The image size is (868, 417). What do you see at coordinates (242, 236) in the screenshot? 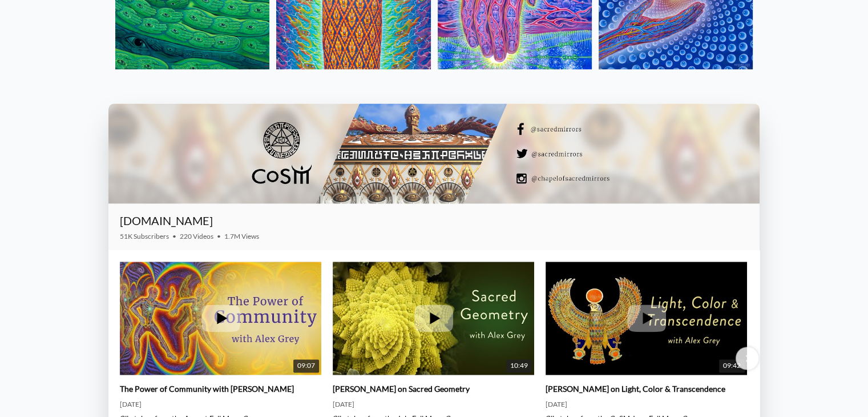
I see `span: 1.7M Views` at bounding box center [242, 236].